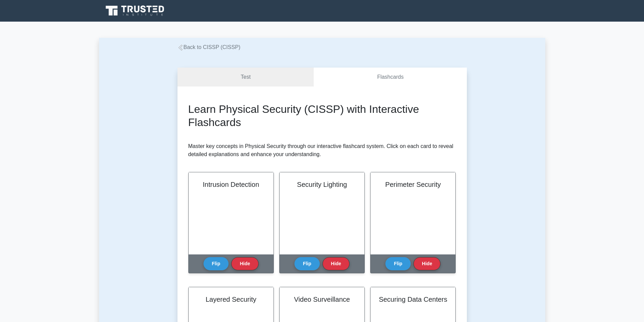 This screenshot has width=644, height=322. I want to click on a: Flashcards, so click(390, 77).